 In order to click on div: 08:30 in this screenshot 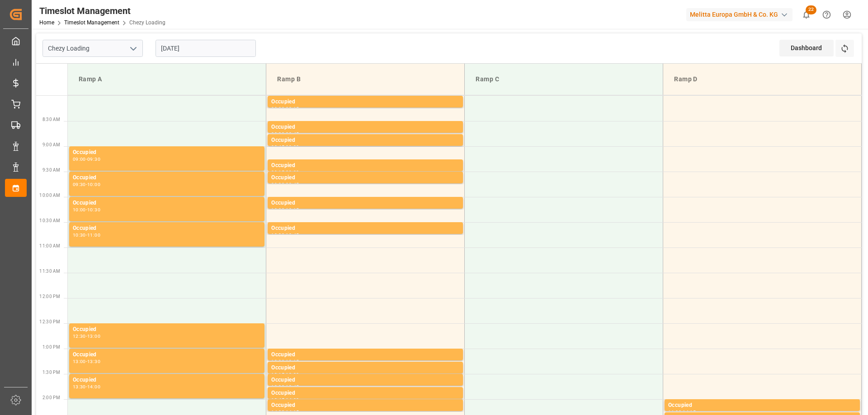, I will do `click(278, 133)`.